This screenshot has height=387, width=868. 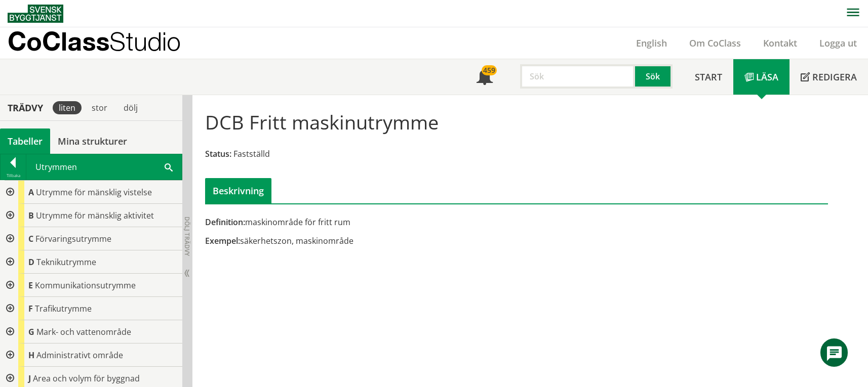 I want to click on a: Om CoClass, so click(x=715, y=43).